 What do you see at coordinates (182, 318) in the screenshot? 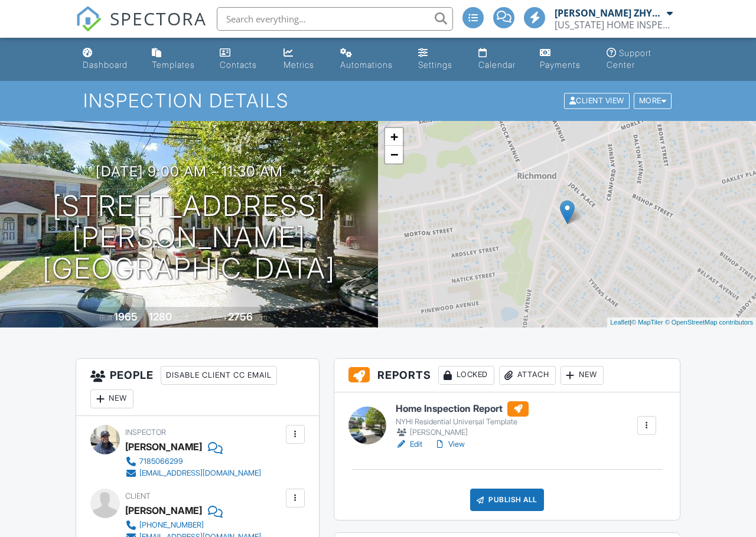
I see `span: sq. ft.` at bounding box center [182, 318].